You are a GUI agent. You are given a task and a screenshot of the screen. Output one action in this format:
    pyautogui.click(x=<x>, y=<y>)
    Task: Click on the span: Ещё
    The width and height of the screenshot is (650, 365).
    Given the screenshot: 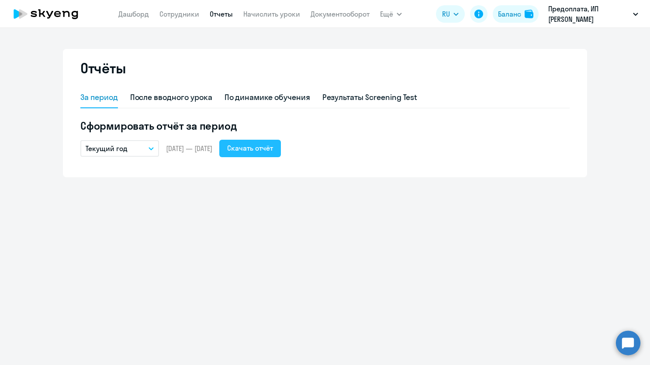 What is the action you would take?
    pyautogui.click(x=386, y=14)
    